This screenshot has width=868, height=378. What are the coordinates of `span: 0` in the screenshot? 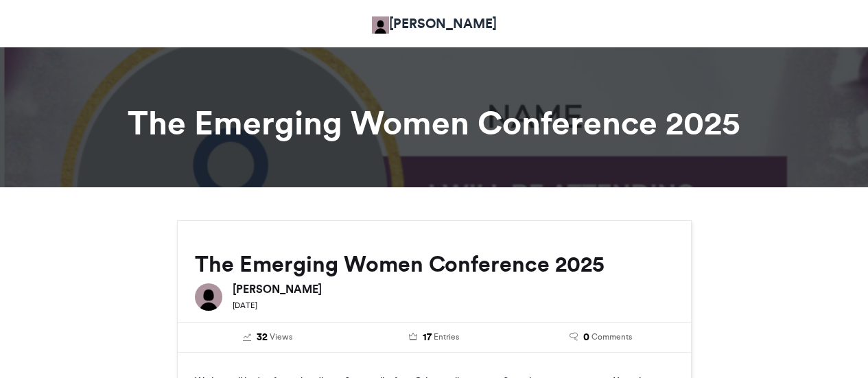 It's located at (586, 337).